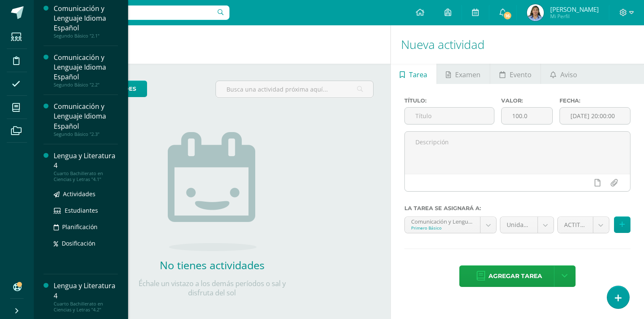 This screenshot has height=319, width=644. Describe the element at coordinates (517, 208) in the screenshot. I see `label: La tarea se asignará a:` at that location.